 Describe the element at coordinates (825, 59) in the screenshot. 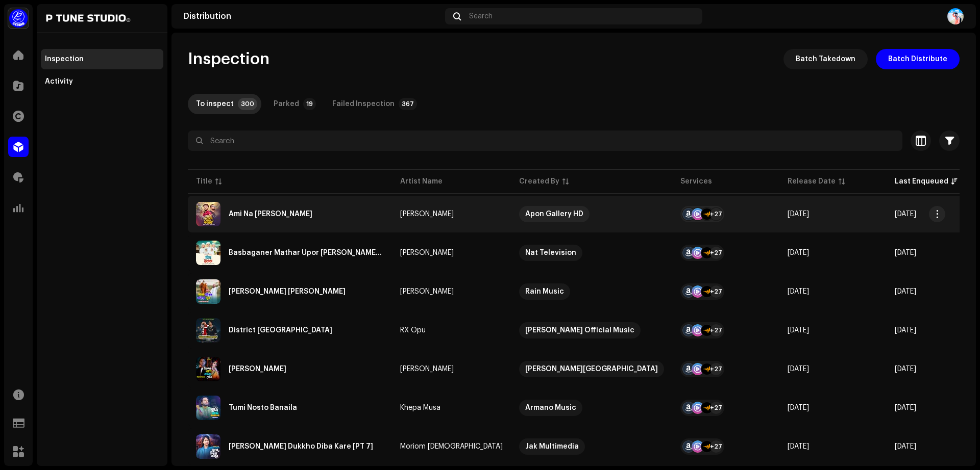

I see `span: Batch Takedown` at that location.